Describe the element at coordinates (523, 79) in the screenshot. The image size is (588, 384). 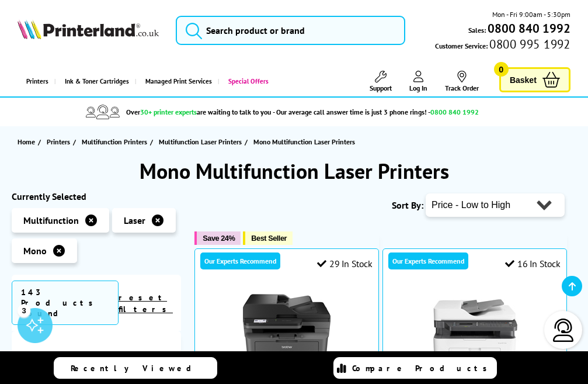
I see `span: Basket` at that location.